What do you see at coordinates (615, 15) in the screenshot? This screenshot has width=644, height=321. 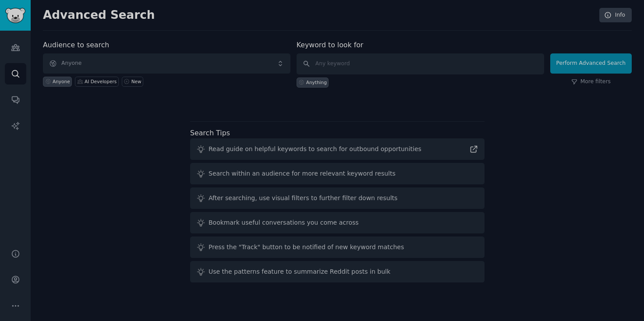 I see `a: Info` at bounding box center [615, 15].